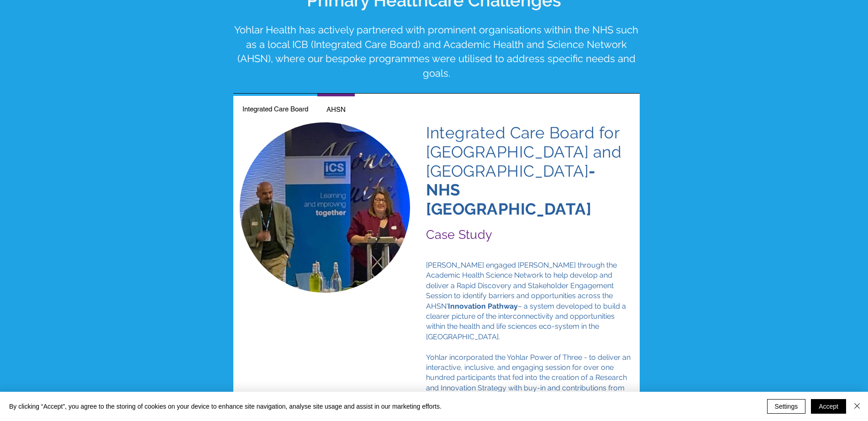  What do you see at coordinates (528, 372) in the screenshot?
I see `span: Yohlar incorporated the Yohlar Power of Three - to deliver an interactive, inclusive, and engagin...` at bounding box center [528, 372].